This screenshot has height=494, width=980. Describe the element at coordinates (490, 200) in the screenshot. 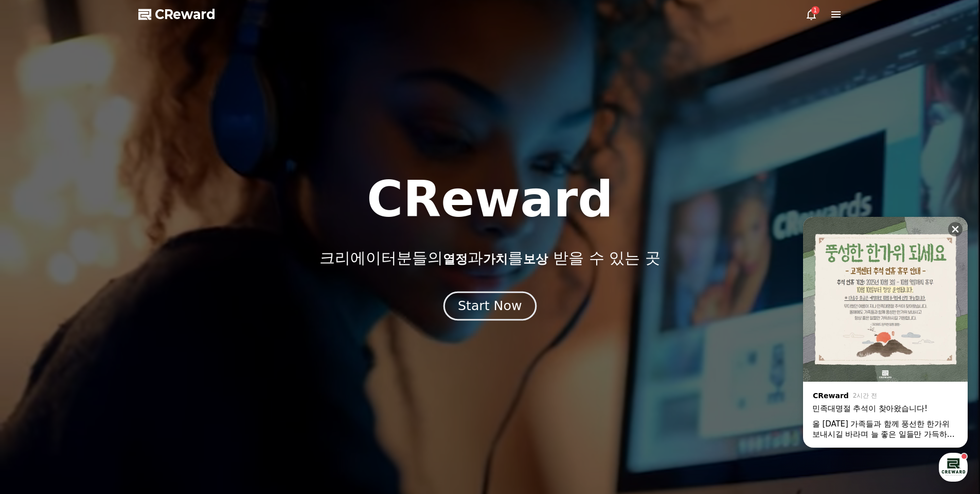

I see `h1: CReward` at that location.